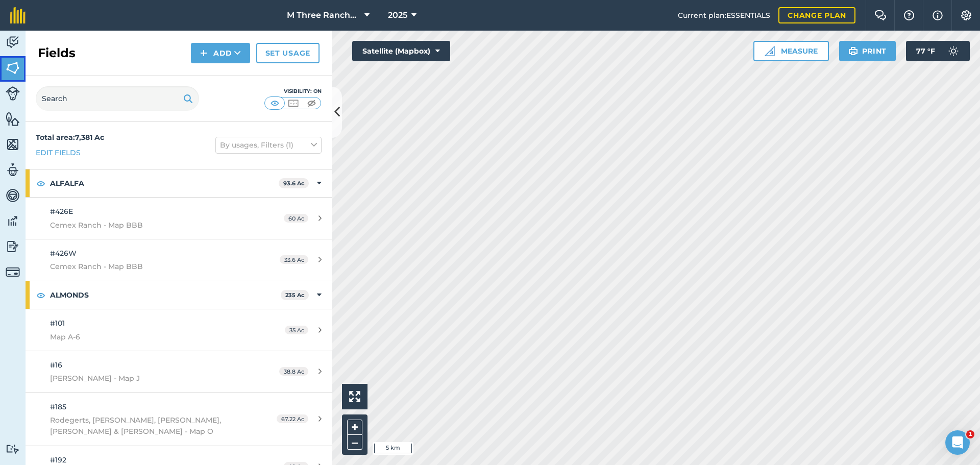 This screenshot has height=465, width=980. I want to click on input: Search, so click(117, 99).